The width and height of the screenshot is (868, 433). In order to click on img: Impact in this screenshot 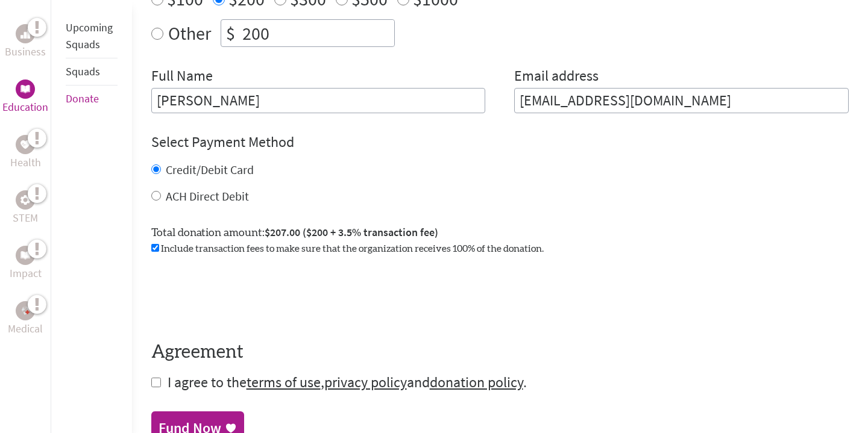, I will do `click(25, 256)`.